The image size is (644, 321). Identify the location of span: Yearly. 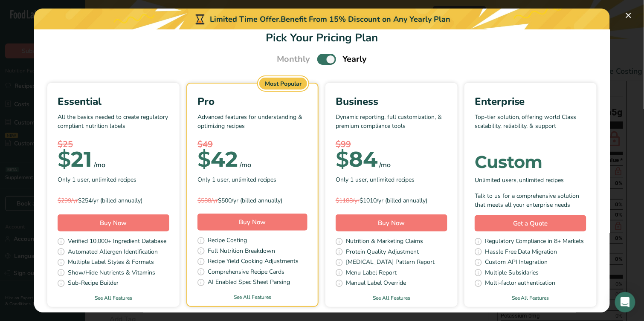
(355, 60).